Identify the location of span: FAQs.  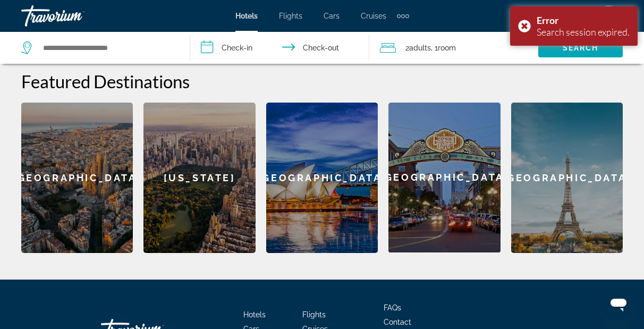
(392, 307).